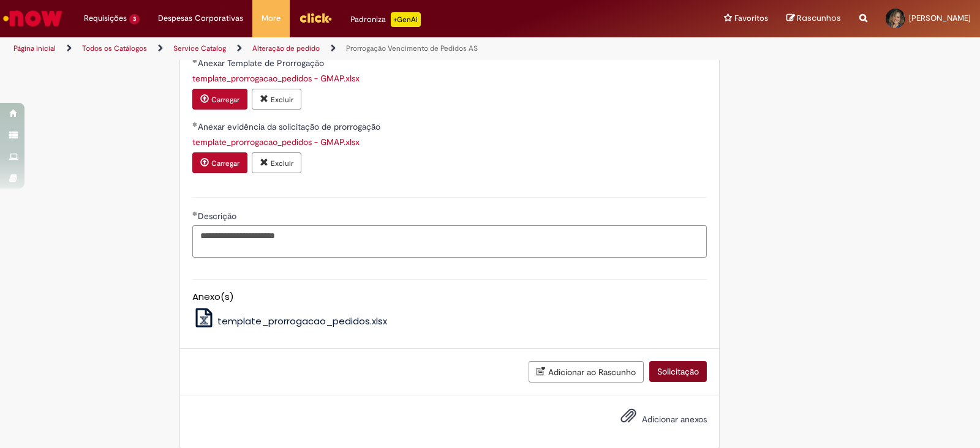 This screenshot has width=980, height=448. What do you see at coordinates (286, 48) in the screenshot?
I see `a: Alteração de pedido` at bounding box center [286, 48].